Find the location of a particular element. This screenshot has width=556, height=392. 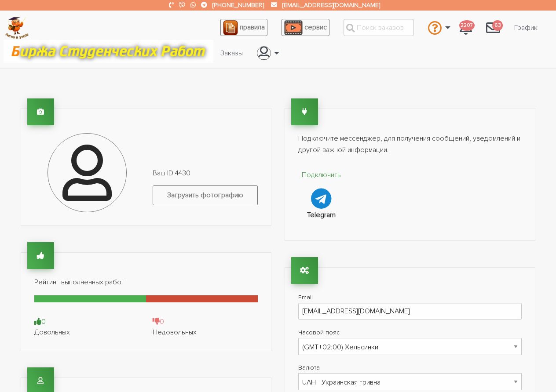

a: 2207 is located at coordinates (466, 28).